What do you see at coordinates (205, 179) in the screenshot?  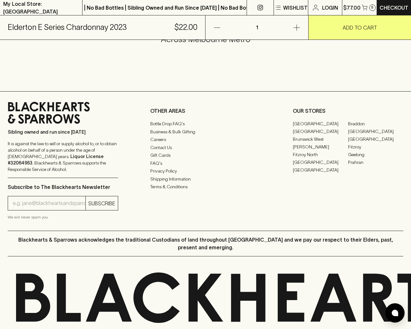 I see `a: Shipping Information` at bounding box center [205, 179].